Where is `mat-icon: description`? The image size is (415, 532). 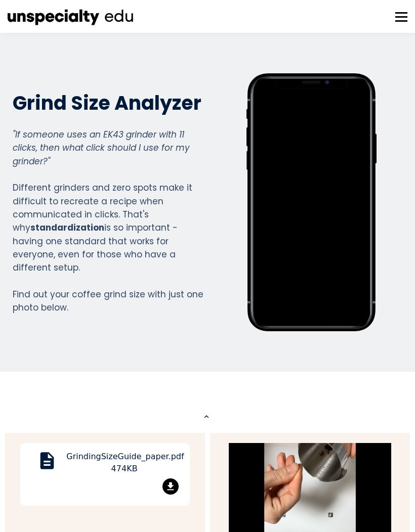 mat-icon: description is located at coordinates (47, 463).